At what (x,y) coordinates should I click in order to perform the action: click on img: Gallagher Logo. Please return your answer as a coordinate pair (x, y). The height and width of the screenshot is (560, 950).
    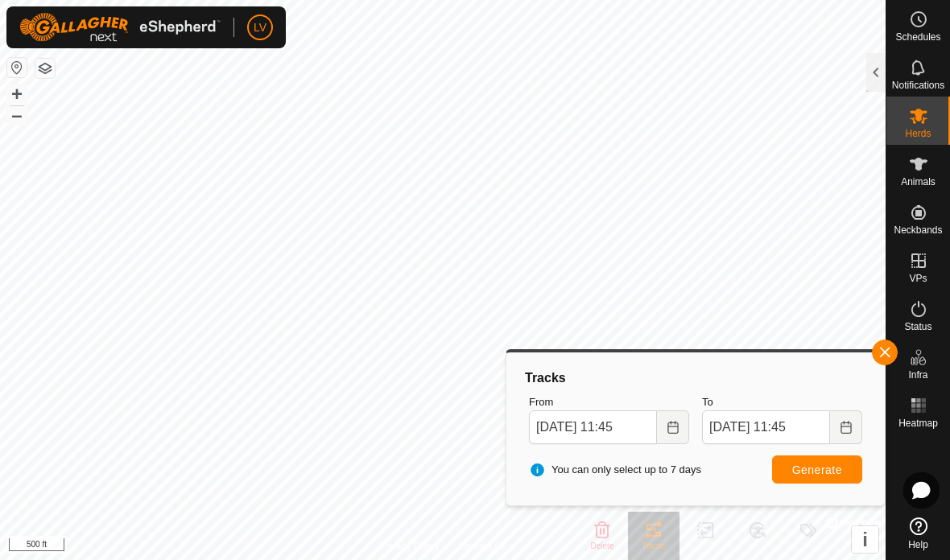
    Looking at the image, I should click on (120, 28).